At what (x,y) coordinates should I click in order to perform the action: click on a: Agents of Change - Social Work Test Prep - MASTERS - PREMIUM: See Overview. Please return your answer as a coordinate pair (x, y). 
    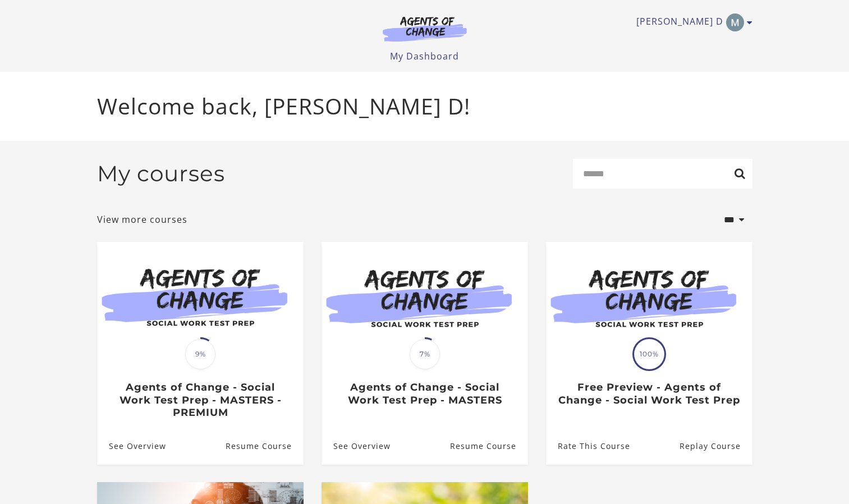
    Looking at the image, I should click on (131, 446).